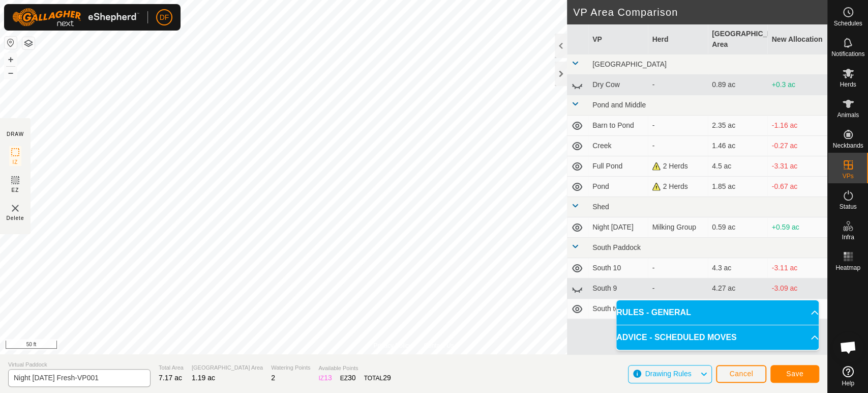 This screenshot has height=393, width=868. What do you see at coordinates (352, 378) in the screenshot?
I see `span: 30` at bounding box center [352, 378].